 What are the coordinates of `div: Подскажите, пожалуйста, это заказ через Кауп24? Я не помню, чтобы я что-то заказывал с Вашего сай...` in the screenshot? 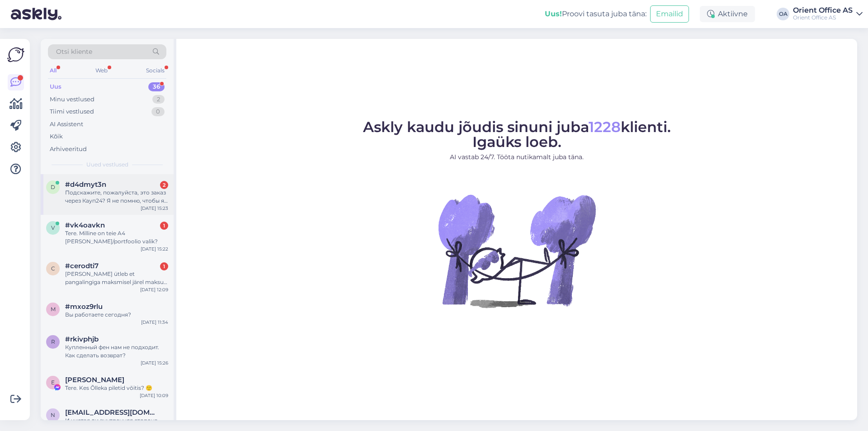 It's located at (116, 197).